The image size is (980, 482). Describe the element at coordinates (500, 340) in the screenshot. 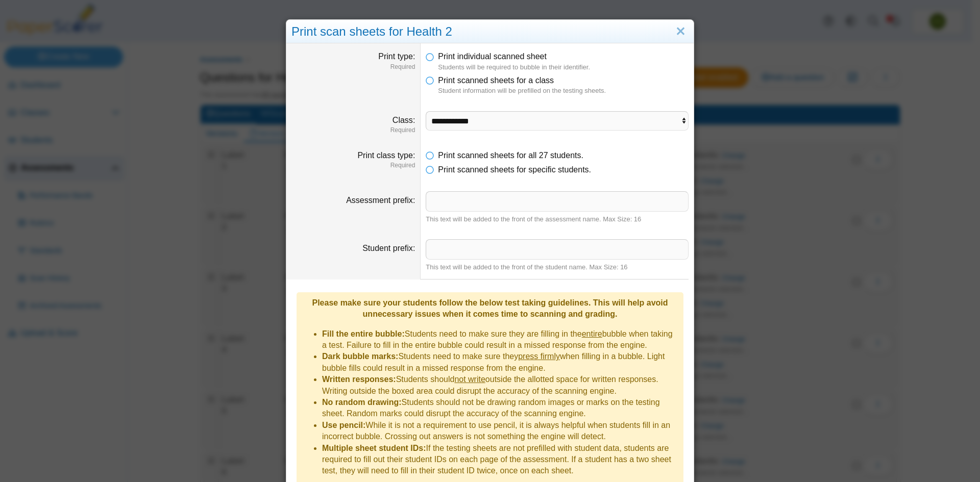

I see `li: Students need to make sure they are filling in the bubble when taking a test. Failure to fill in ...` at that location.